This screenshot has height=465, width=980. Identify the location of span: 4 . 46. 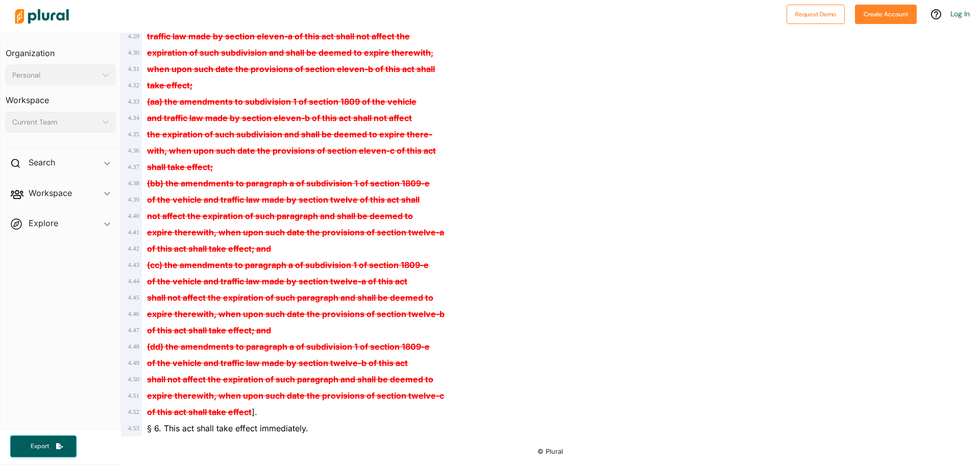
(134, 314).